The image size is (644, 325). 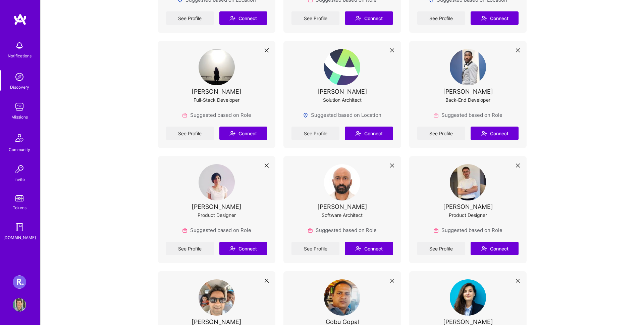 What do you see at coordinates (19, 77) in the screenshot?
I see `img: discovery` at bounding box center [19, 77].